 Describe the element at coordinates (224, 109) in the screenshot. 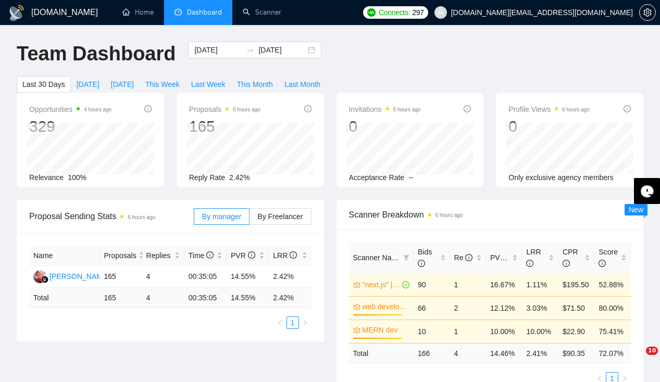

I see `span: Proposals` at that location.